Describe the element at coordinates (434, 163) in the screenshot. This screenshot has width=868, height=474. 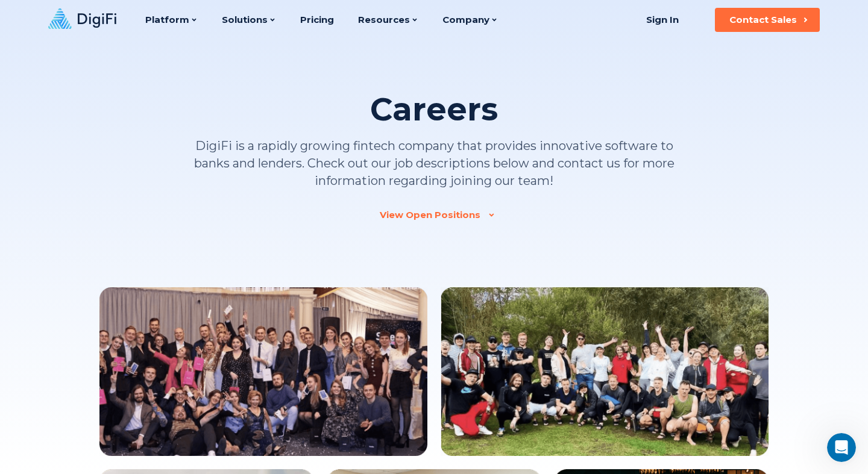
I see `p: DigiFi is a rapidly growing fintech company that provides innovative software to banks and lender...` at that location.